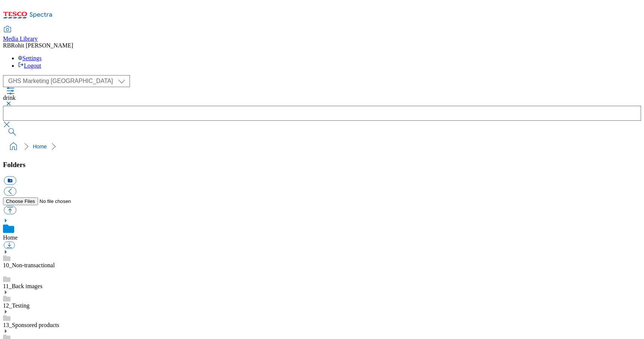  I want to click on nav: breadcrumb, so click(322, 146).